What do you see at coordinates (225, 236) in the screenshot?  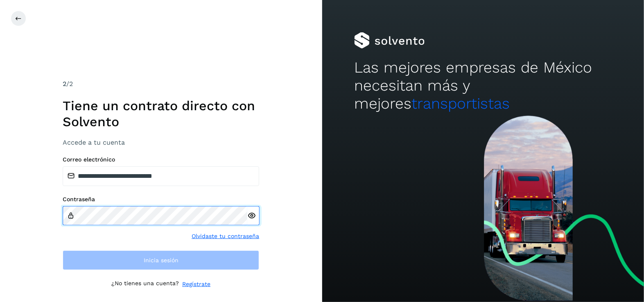 I see `a: Olvidaste tu contraseña` at bounding box center [225, 236].